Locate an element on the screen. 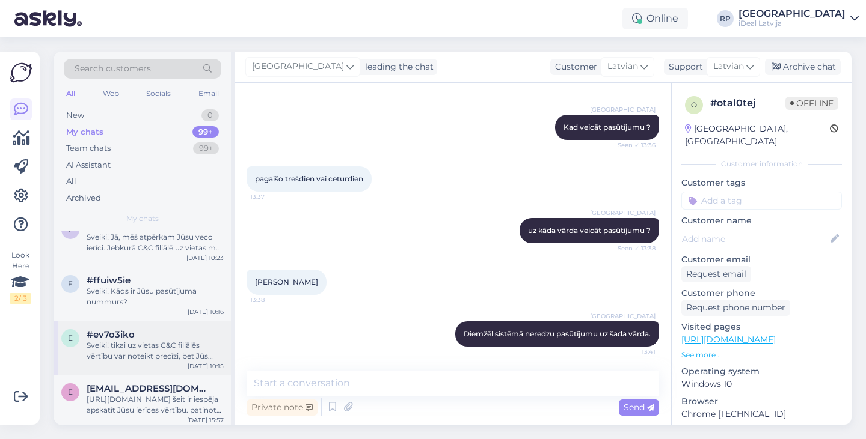 Image resolution: width=866 pixels, height=439 pixels. div: Online is located at coordinates (655, 19).